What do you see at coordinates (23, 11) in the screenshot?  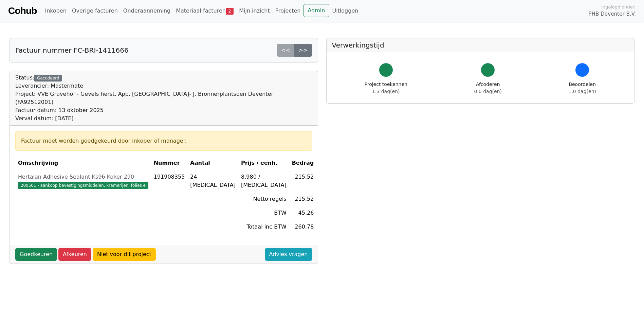 I see `a: Cohub` at bounding box center [23, 11].